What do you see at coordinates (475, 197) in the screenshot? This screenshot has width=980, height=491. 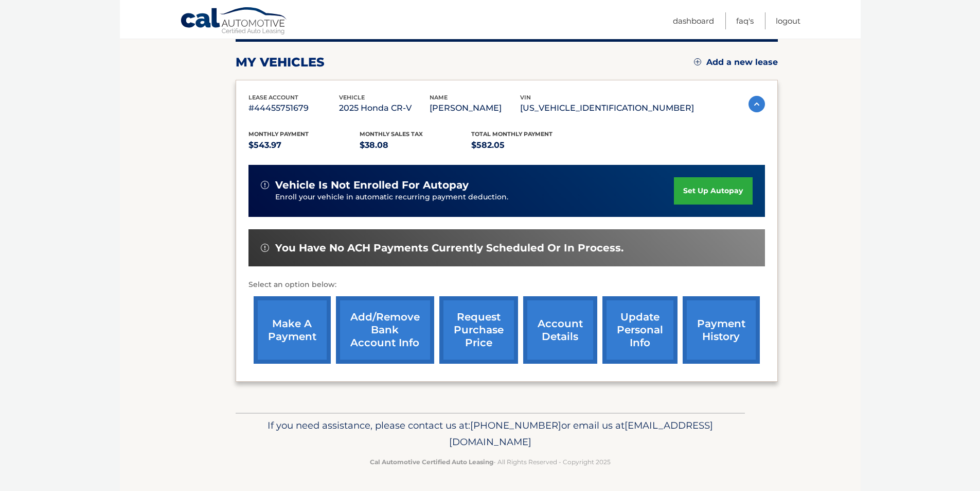 I see `p: Enroll your vehicle in automatic recurring payment deduction.` at bounding box center [475, 197].